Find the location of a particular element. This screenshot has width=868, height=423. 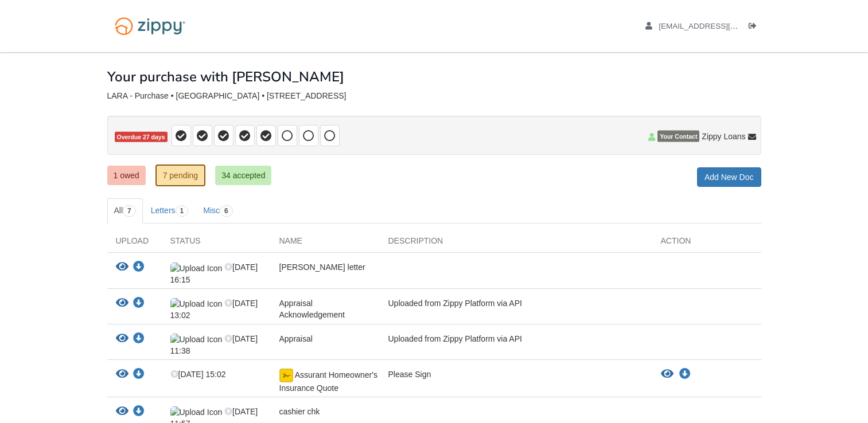

span: Assurant Homeowner's Insurance Quote is located at coordinates (328, 381).